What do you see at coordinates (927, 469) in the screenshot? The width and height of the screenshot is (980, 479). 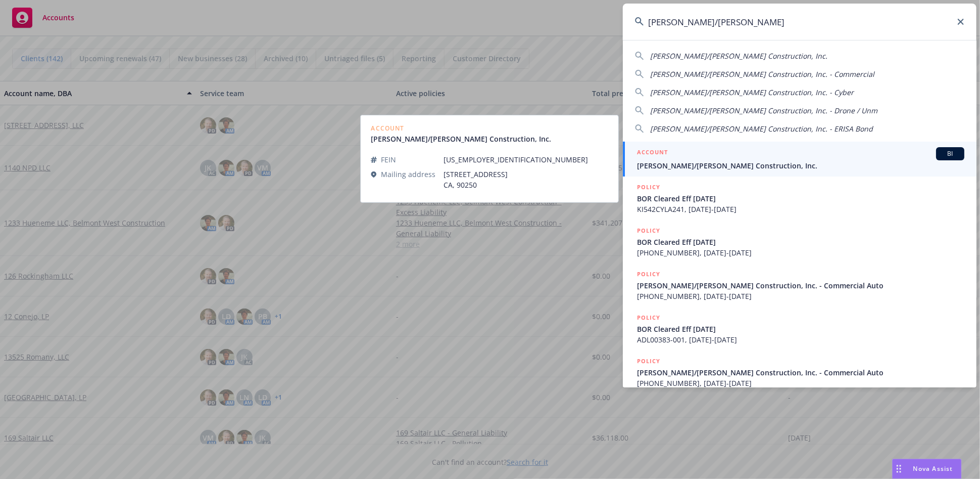 I see `button: Nova Assist` at bounding box center [927, 469].